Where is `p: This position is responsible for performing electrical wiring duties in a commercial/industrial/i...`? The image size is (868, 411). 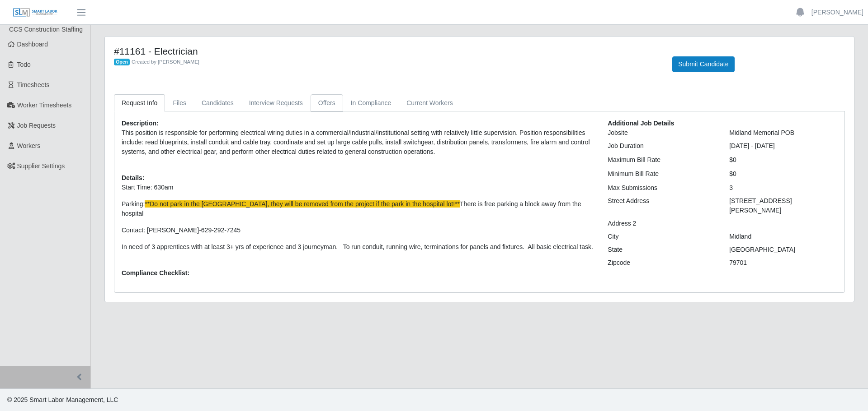 p: This position is responsible for performing electrical wiring duties in a commercial/industrial/i... is located at coordinates (358, 143).